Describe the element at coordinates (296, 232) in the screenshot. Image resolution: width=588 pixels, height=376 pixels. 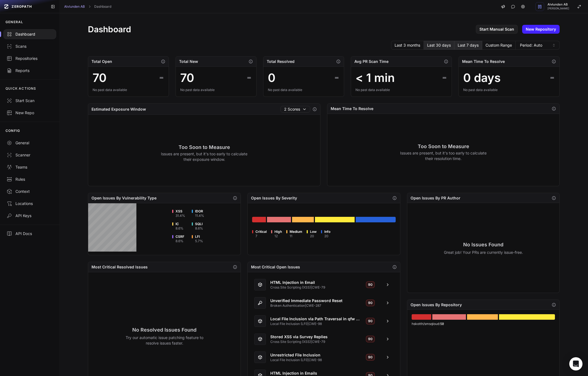
I see `span: Medium` at that location.